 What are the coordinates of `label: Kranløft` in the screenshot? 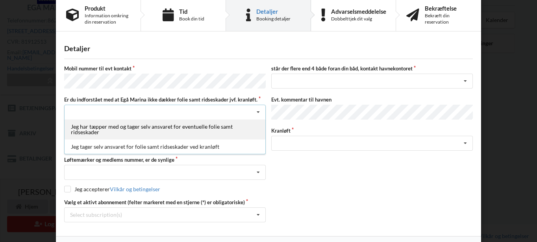 It's located at (372, 131).